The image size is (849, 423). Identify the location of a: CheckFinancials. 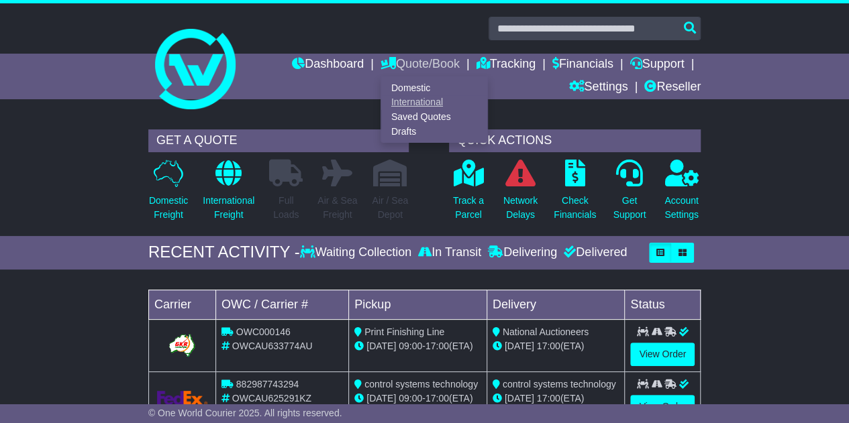
(574, 194).